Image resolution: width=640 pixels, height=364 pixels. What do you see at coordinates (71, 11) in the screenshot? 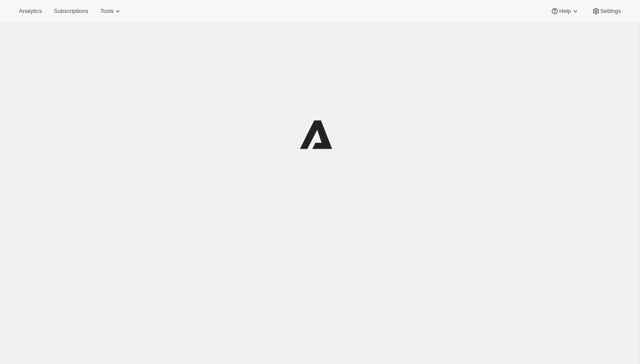
I see `span: Subscriptions` at bounding box center [71, 11].